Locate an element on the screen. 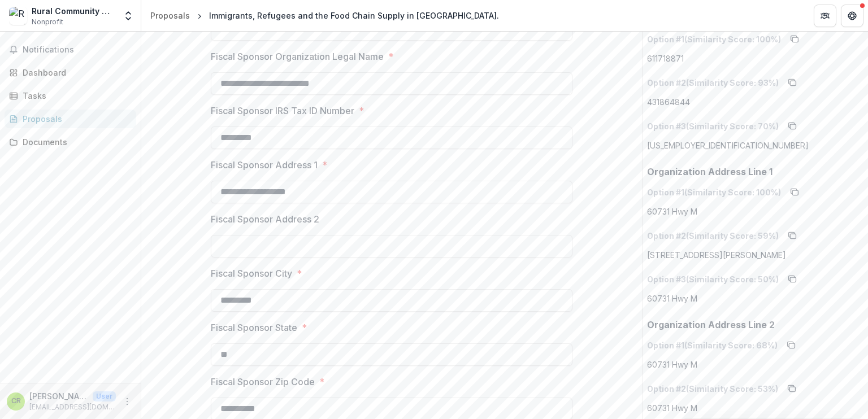 This screenshot has height=419, width=868. div: Rural Community Workers Alliance is located at coordinates (74, 11).